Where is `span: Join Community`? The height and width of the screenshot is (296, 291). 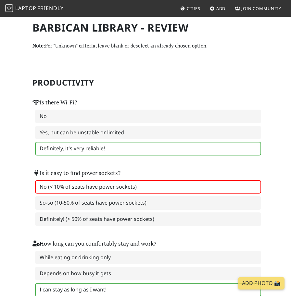
span: Join Community is located at coordinates (261, 8).